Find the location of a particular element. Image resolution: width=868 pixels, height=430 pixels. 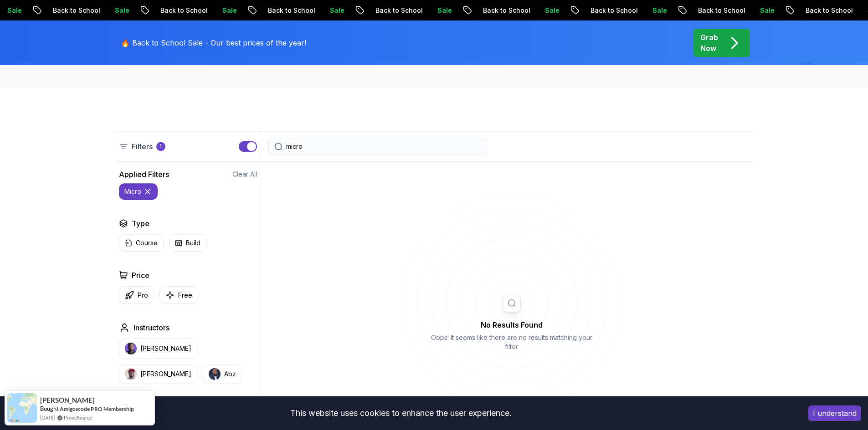

button: Accept cookies is located at coordinates (835, 414).